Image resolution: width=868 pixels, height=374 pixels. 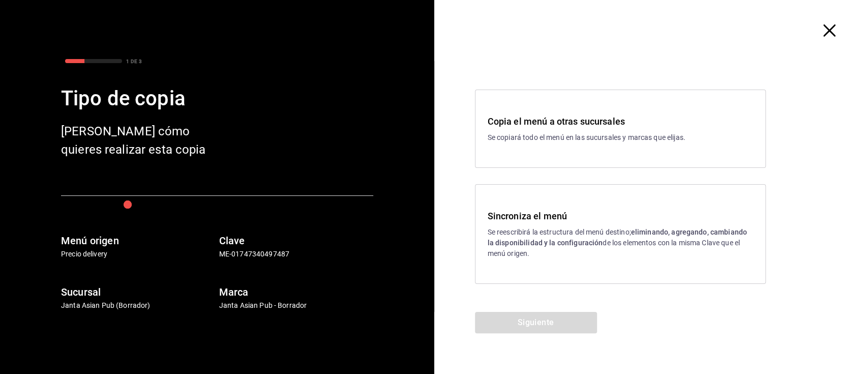 I want to click on h3: Copia el menú a otras sucursales, so click(x=620, y=121).